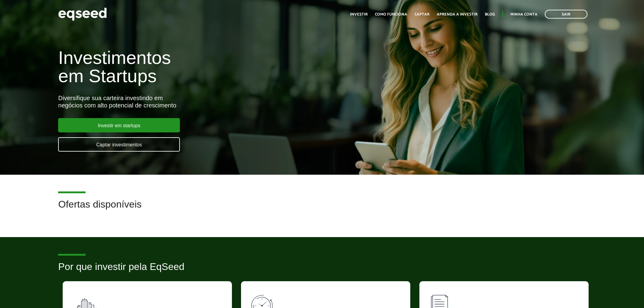 This screenshot has height=308, width=644. Describe the element at coordinates (215, 67) in the screenshot. I see `h1: Investimentos em Startups` at that location.